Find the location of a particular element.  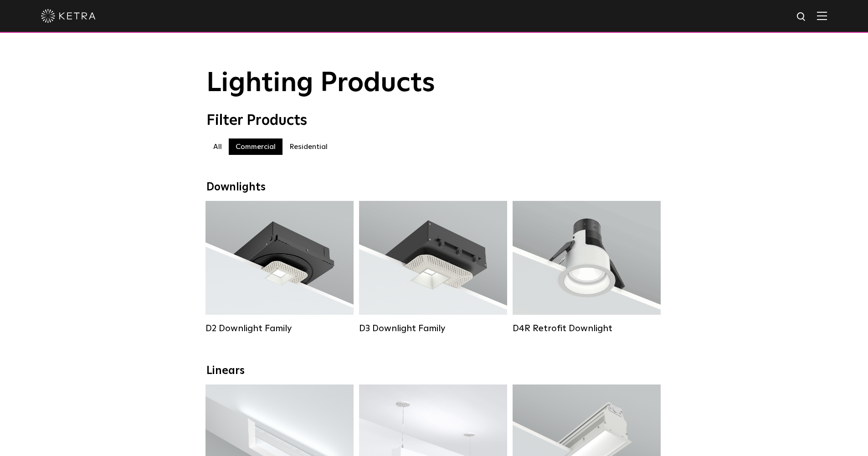

label: Residential is located at coordinates (308, 147).